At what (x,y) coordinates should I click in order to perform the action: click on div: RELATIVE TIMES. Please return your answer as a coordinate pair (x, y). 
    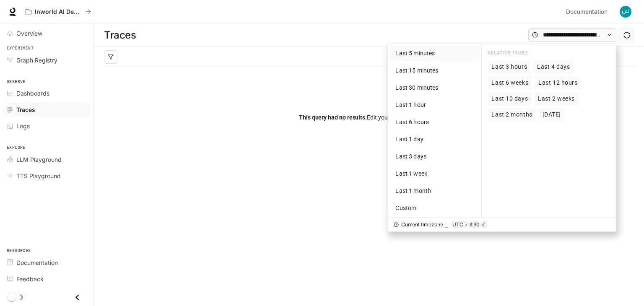
    Looking at the image, I should click on (548, 55).